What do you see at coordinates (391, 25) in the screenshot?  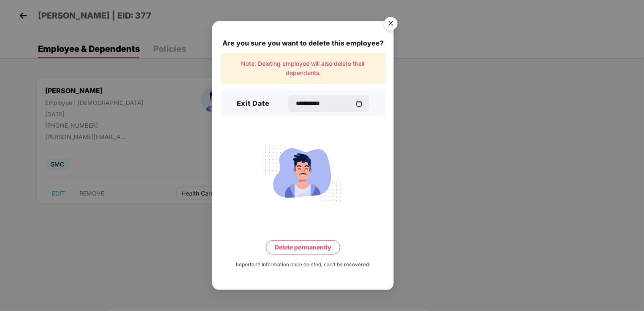 I see `button: Close` at bounding box center [391, 25].